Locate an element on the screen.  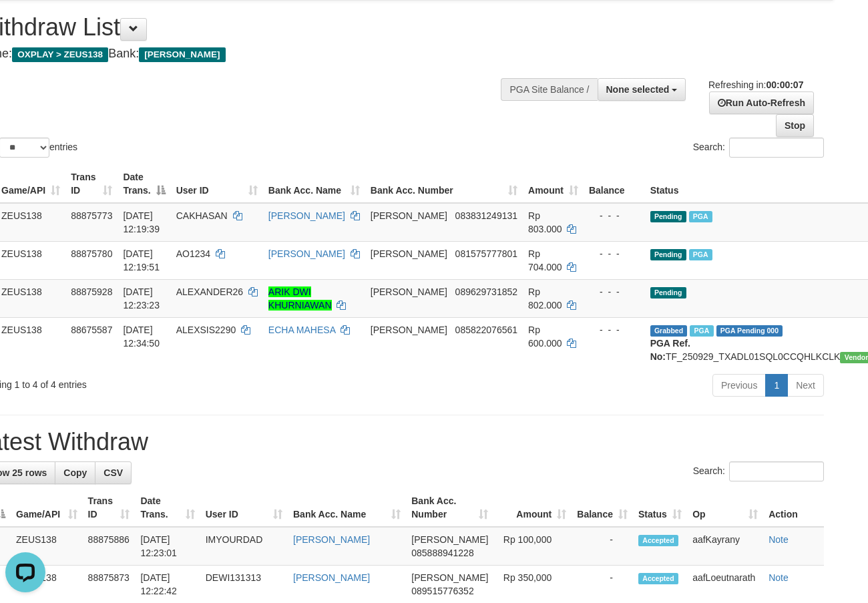
th: Op: activate to sort column ascending is located at coordinates (725, 507).